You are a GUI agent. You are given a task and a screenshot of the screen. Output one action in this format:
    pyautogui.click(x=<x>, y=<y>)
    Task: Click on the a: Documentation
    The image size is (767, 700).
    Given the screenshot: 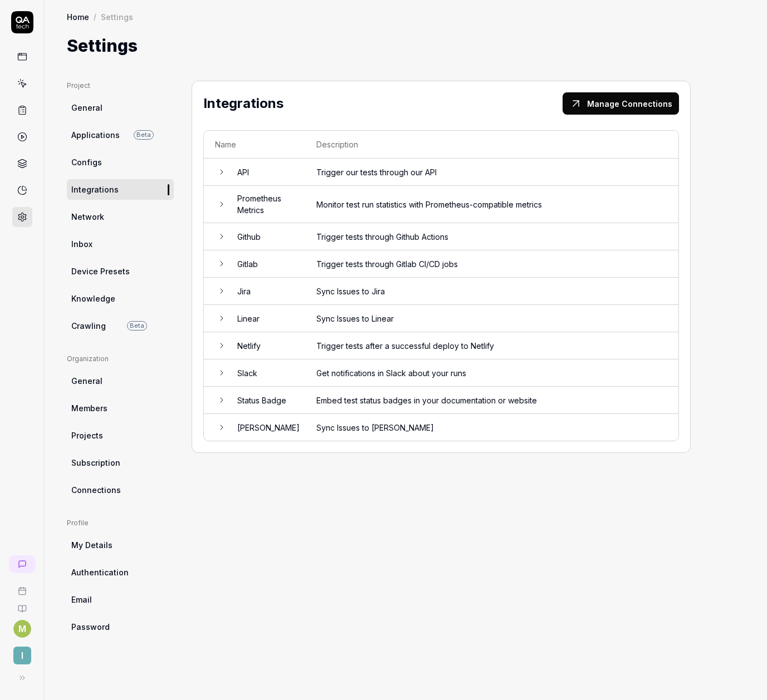 What is the action you would take?
    pyautogui.click(x=22, y=605)
    